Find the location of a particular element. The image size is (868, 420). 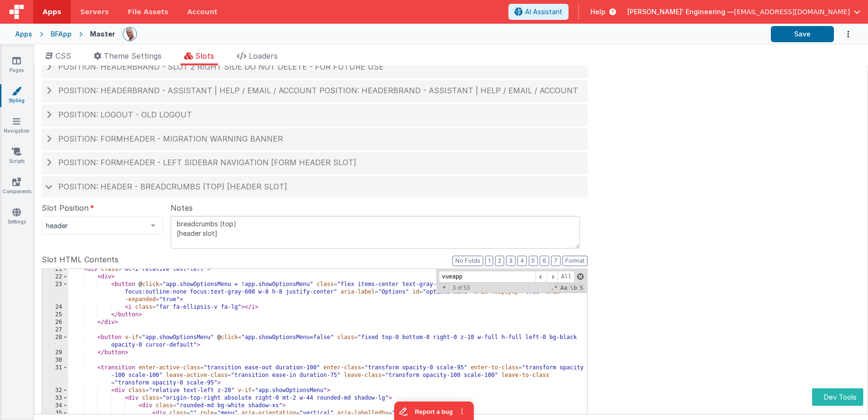

span: Position: header - breadcrumbs (top) [header slot] is located at coordinates (172, 186).